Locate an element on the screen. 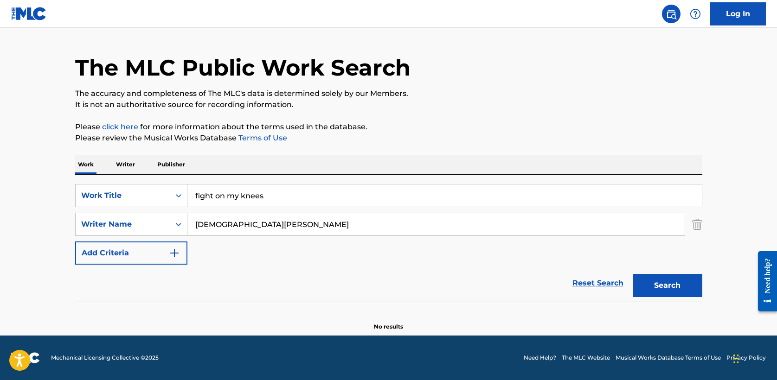 This screenshot has width=777, height=380. img: Delete Criterion is located at coordinates (697, 225).